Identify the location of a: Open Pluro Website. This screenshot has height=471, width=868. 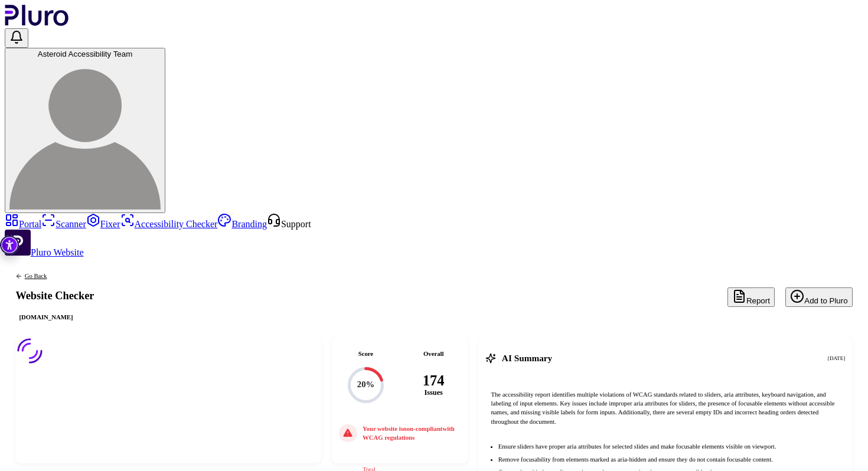
(44, 252).